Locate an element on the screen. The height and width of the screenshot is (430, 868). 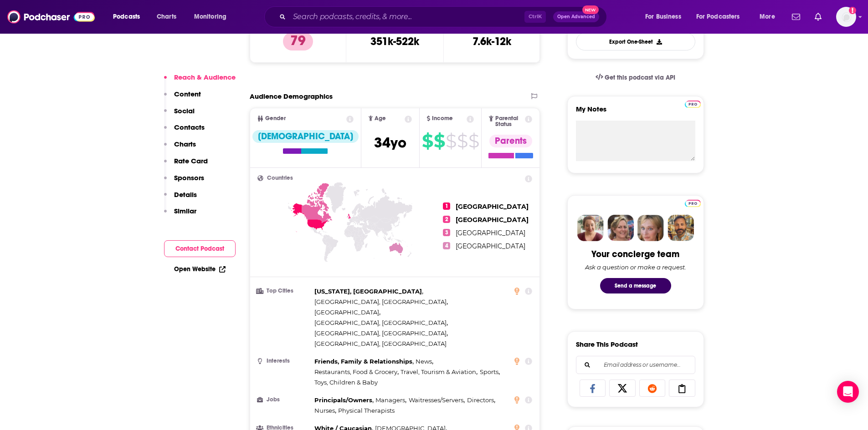
p: Content is located at coordinates (188, 94).